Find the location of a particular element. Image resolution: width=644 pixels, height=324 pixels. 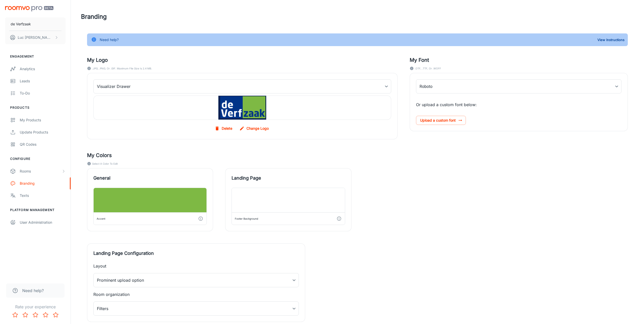

div: My Products is located at coordinates (42, 120).